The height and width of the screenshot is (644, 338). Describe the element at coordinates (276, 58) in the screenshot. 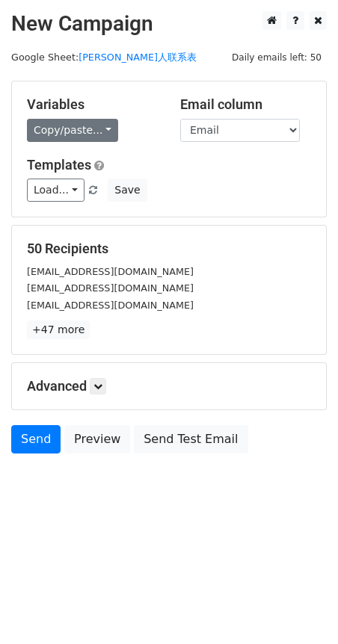

I see `span: Daily emails left: 50` at that location.